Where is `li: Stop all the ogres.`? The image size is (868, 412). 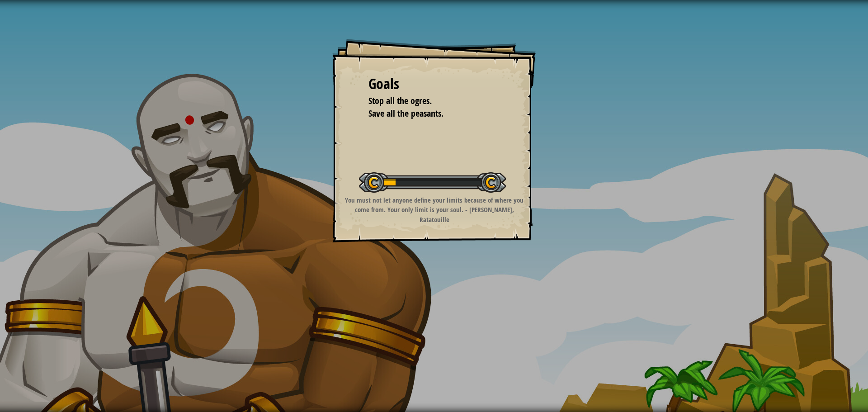 li: Stop all the ogres. is located at coordinates (427, 101).